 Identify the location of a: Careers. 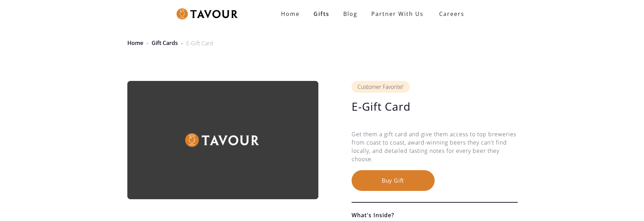
(450, 14).